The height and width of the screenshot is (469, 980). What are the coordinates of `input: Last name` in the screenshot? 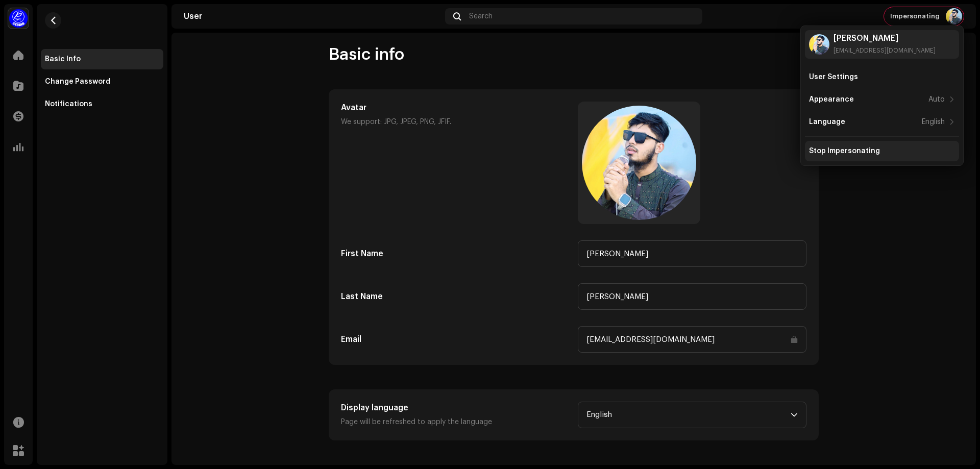 It's located at (692, 296).